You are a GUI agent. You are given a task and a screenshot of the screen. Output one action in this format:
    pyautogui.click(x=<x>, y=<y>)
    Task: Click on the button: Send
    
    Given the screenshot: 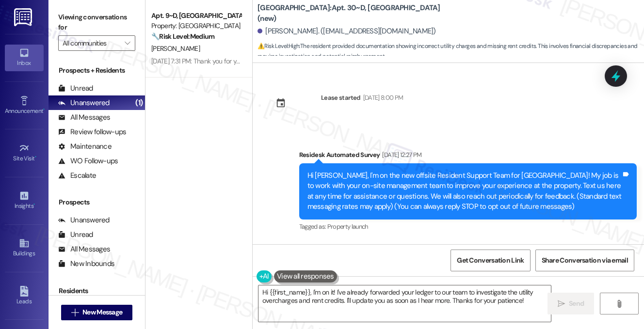 What is the action you would take?
    pyautogui.click(x=571, y=303)
    